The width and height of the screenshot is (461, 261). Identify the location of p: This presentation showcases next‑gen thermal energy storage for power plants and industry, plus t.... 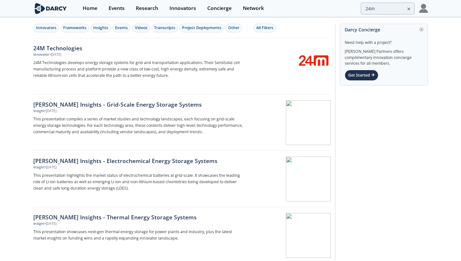
(140, 235).